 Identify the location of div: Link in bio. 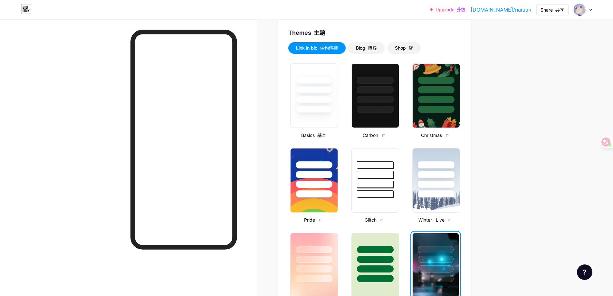
(317, 48).